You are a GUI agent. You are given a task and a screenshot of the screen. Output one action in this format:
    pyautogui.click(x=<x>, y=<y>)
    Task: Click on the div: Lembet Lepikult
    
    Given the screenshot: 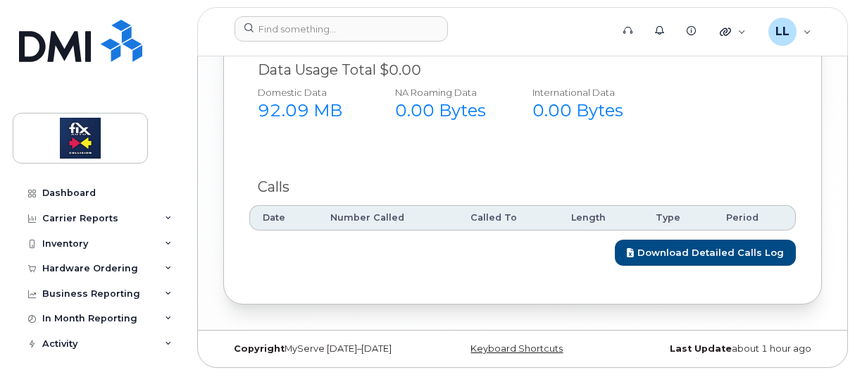 What is the action you would take?
    pyautogui.click(x=790, y=32)
    